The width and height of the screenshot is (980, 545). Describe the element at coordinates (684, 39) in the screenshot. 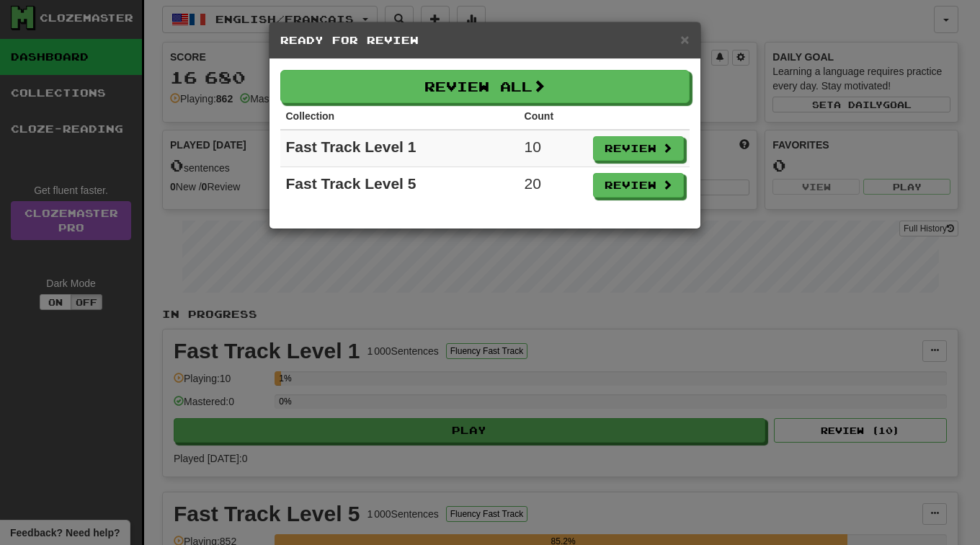

I see `button: Close` at that location.